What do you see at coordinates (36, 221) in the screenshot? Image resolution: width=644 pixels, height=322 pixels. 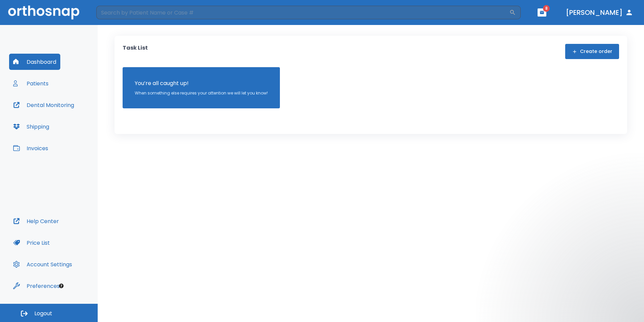 I see `a: Help Center` at bounding box center [36, 221].